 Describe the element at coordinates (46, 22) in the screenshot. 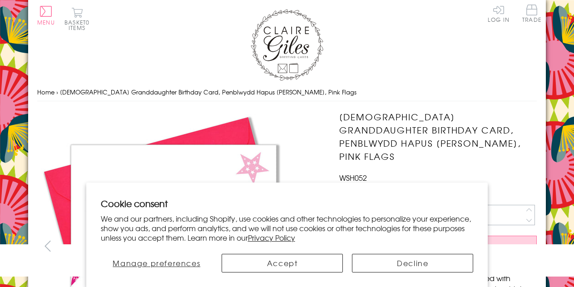

I see `span: Menu` at that location.